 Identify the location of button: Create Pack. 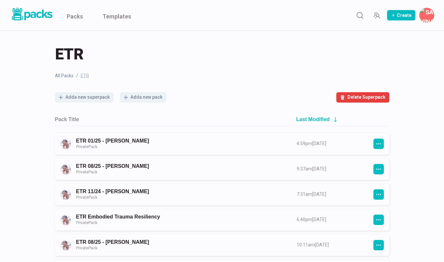
(401, 15).